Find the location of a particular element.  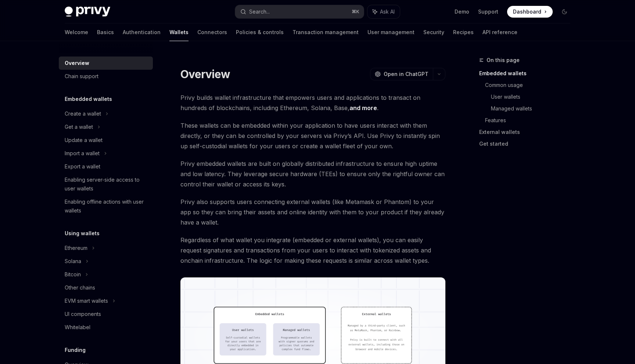

span: Open in ChatGPT is located at coordinates (406, 74).